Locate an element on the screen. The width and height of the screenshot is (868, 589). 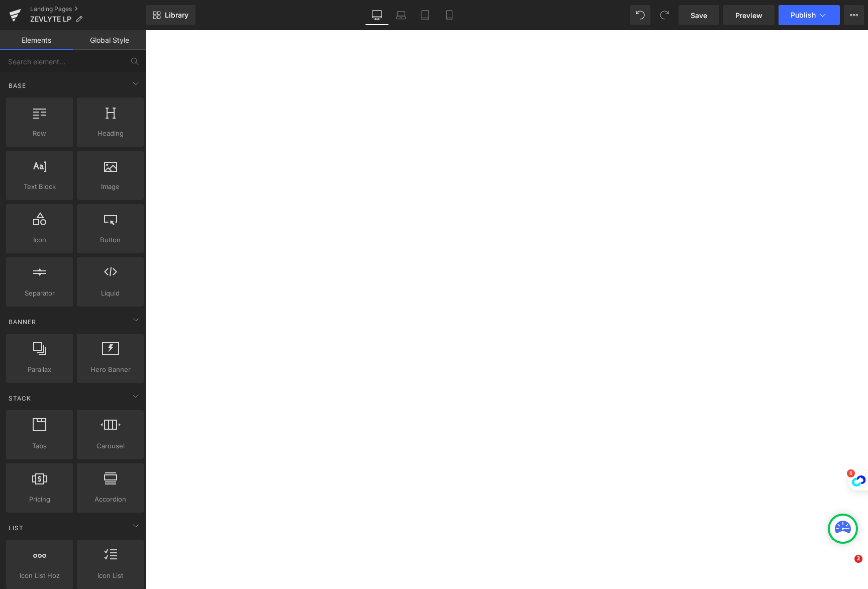
a: Preview is located at coordinates (749, 15).